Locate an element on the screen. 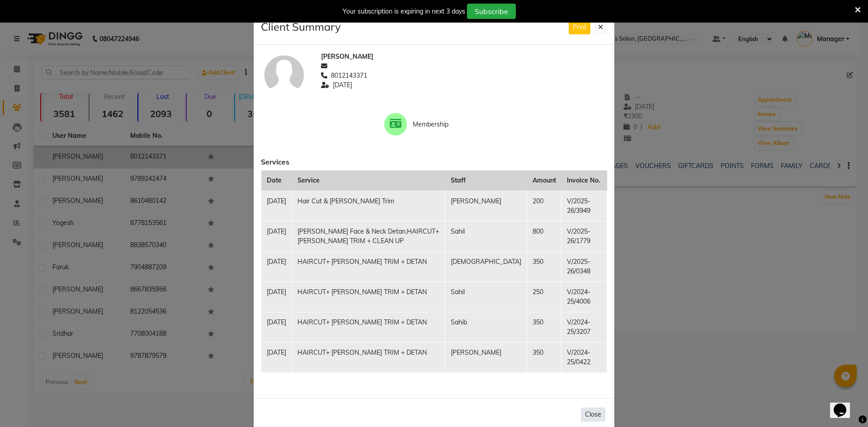  th: Service is located at coordinates (369, 181).